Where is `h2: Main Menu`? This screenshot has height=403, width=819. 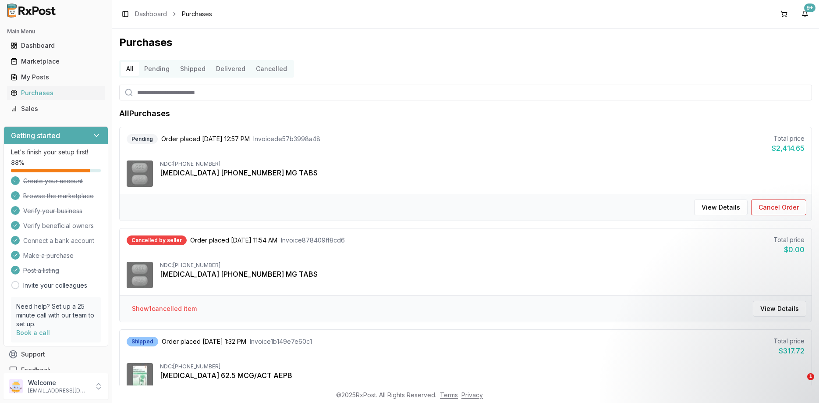
h2: Main Menu is located at coordinates (56, 32).